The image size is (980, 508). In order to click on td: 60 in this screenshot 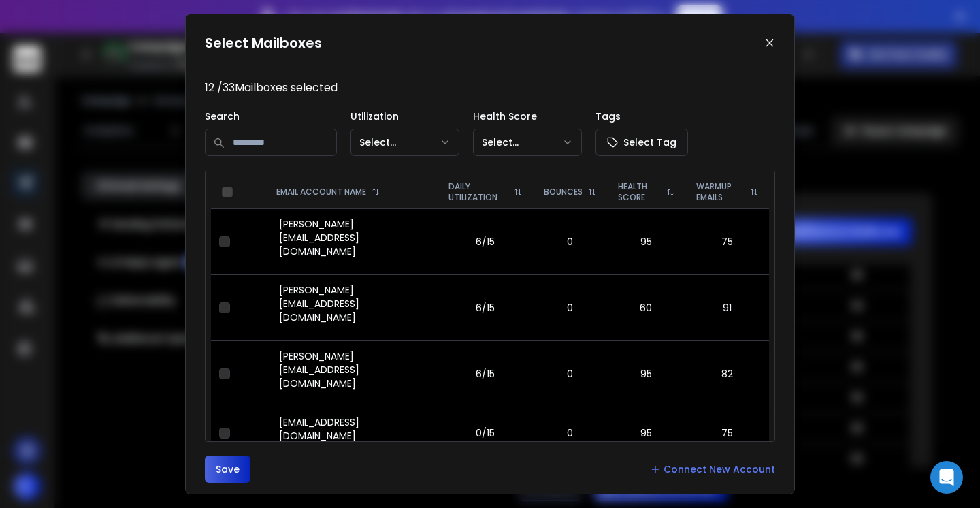, I will do `click(646, 307)`.